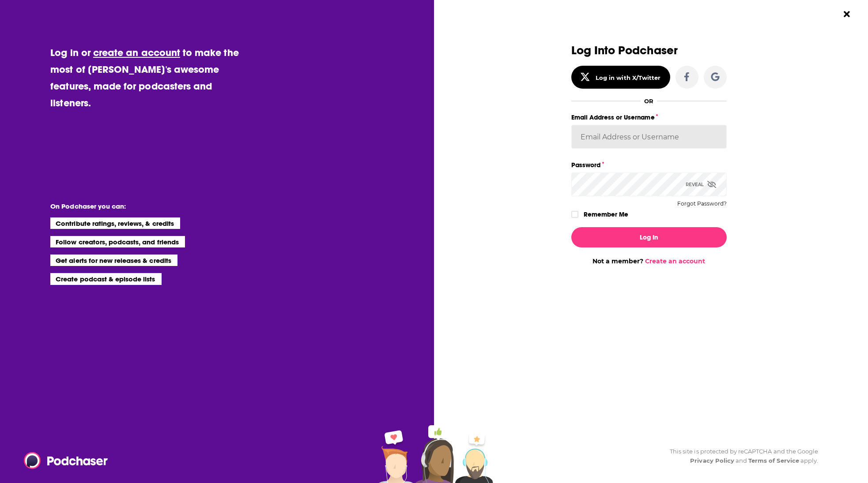  I want to click on li: Create podcast & episode lists, so click(105, 279).